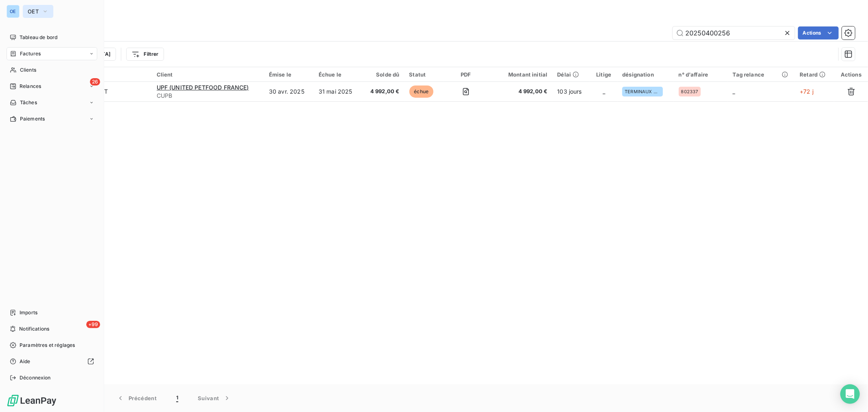  What do you see at coordinates (520, 75) in the screenshot?
I see `div: Montant initial` at bounding box center [520, 75].